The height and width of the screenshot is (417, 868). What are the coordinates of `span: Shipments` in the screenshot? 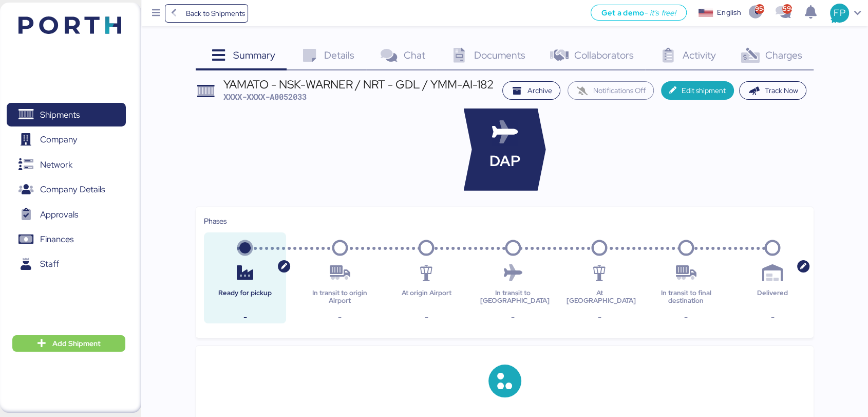 It's located at (60, 115).